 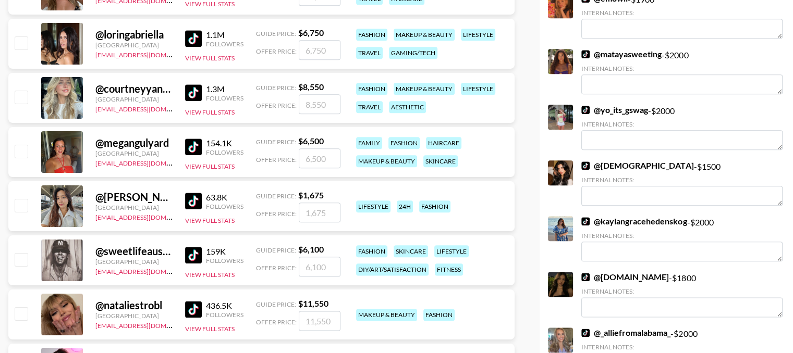 What do you see at coordinates (225, 306) in the screenshot?
I see `div: 436.5K` at bounding box center [225, 306].